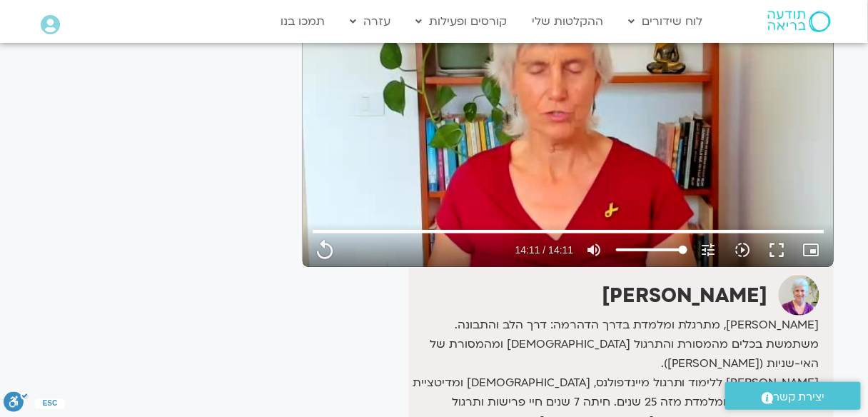 The width and height of the screenshot is (868, 417). What do you see at coordinates (793, 396) in the screenshot?
I see `a: יצירת קשר` at bounding box center [793, 396].